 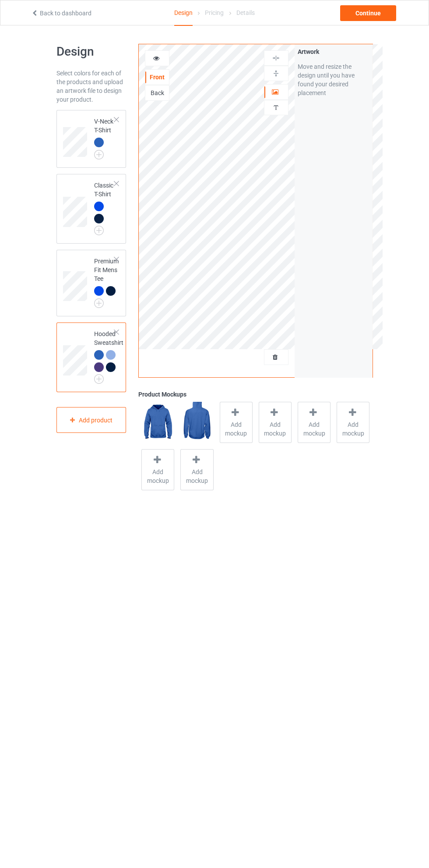 What do you see at coordinates (245, 12) in the screenshot?
I see `div: Details` at bounding box center [245, 12].